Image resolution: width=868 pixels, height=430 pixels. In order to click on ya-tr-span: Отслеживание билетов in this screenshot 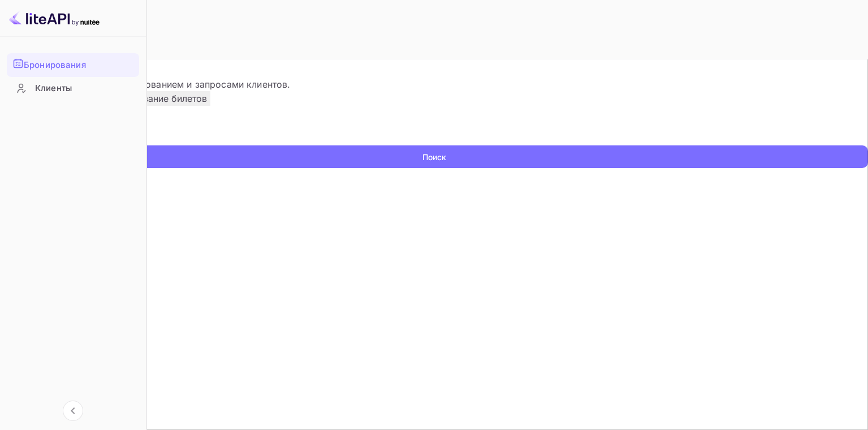, I will do `click(155, 98)`.